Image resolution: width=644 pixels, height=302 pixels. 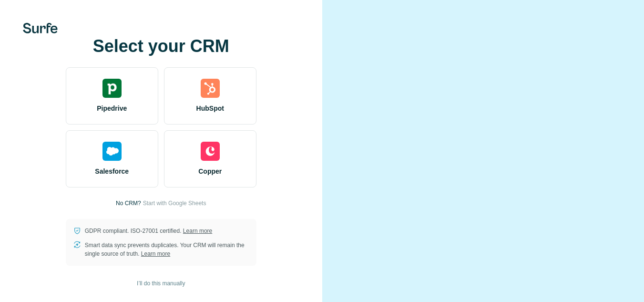 What do you see at coordinates (167, 250) in the screenshot?
I see `p: Smart data sync prevents duplicates. Your CRM will remain the single source of truth.` at bounding box center [167, 250].